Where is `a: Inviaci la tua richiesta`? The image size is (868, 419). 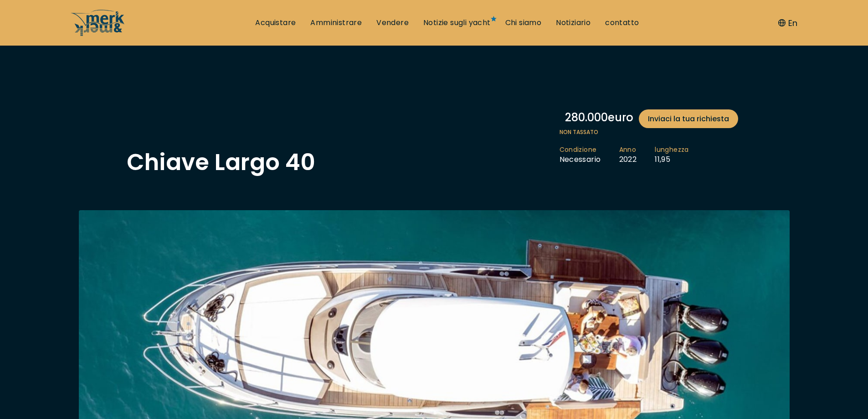
a: Inviaci la tua richiesta is located at coordinates (688, 119).